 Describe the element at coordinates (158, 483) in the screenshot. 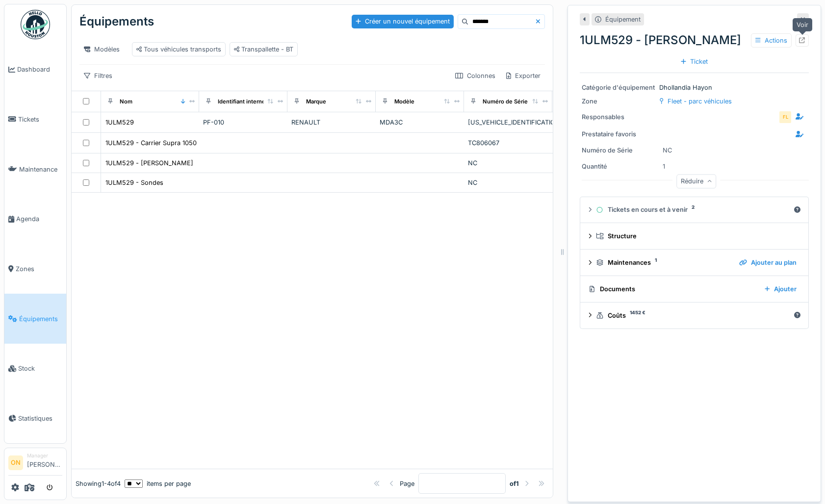

I see `div: items per page` at that location.